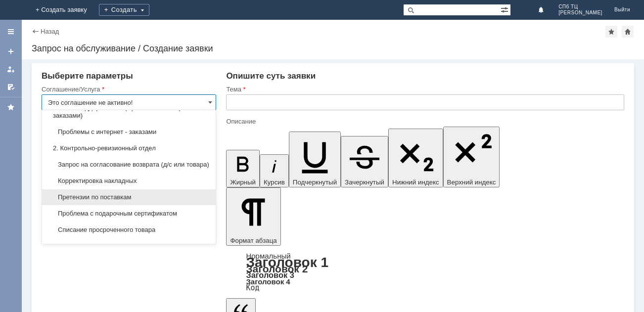  Describe the element at coordinates (267, 281) in the screenshot. I see `a: Заголовок 4` at that location.